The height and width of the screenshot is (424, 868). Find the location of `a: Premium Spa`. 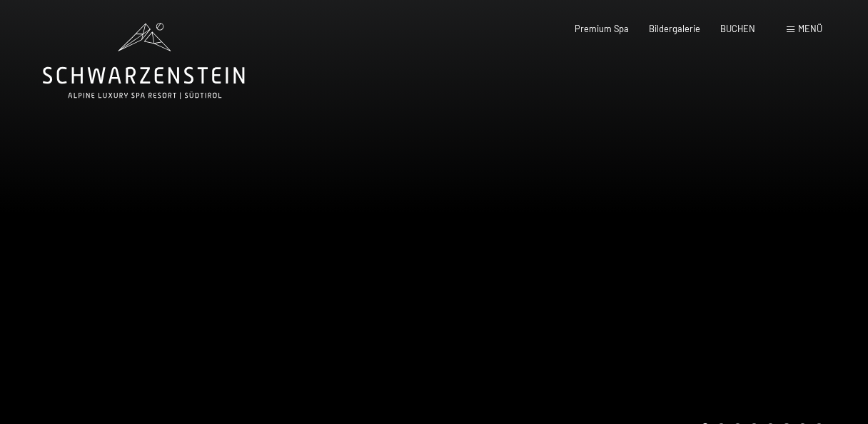

a: Premium Spa is located at coordinates (601, 28).